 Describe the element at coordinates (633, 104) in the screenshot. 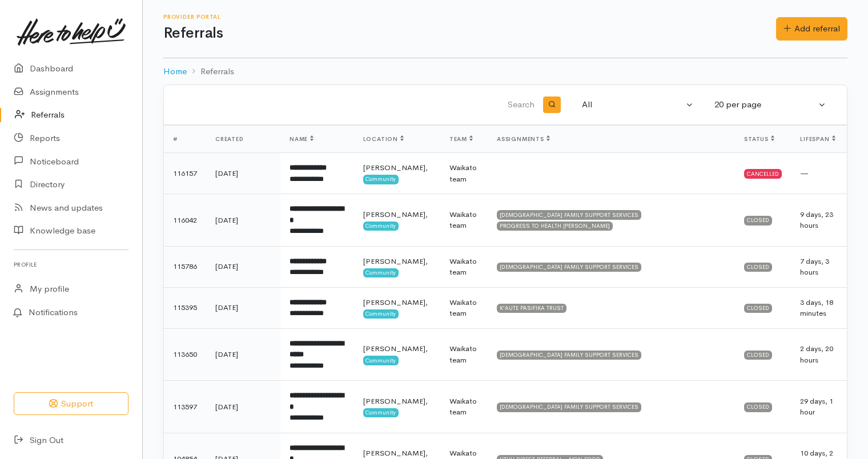

I see `div: All` at that location.